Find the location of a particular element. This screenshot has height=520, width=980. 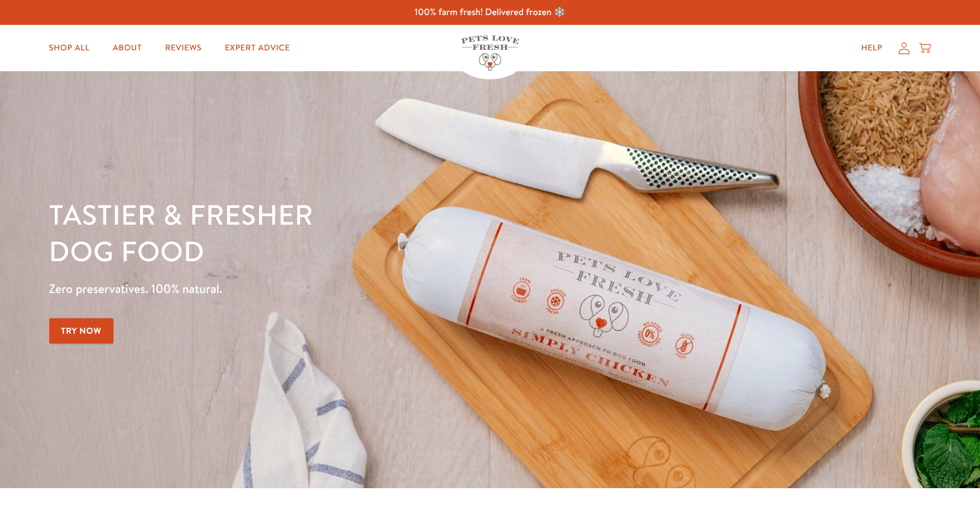

p: Zero preservatives. 100% natural. is located at coordinates (343, 289).